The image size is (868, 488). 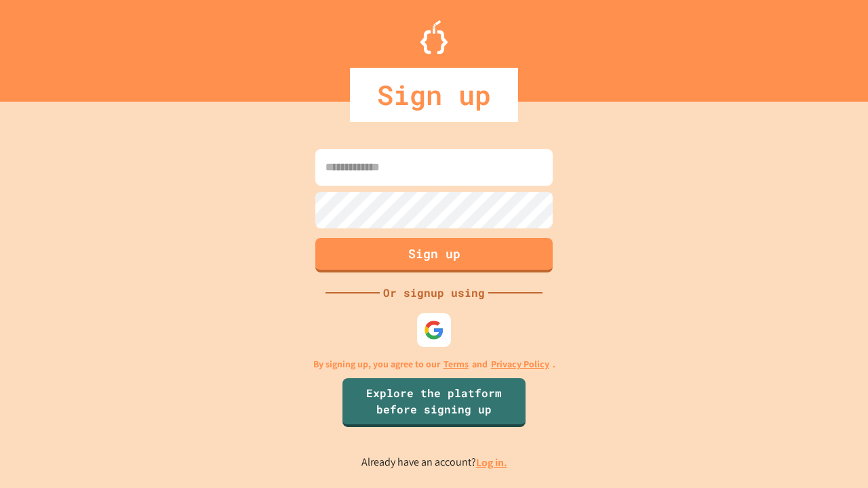 I want to click on img: Logo.svg, so click(x=434, y=37).